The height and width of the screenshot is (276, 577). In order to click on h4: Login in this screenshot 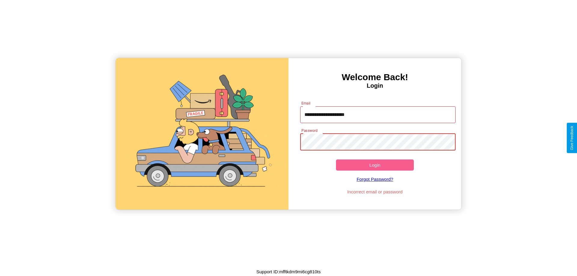, I will do `click(375, 86)`.